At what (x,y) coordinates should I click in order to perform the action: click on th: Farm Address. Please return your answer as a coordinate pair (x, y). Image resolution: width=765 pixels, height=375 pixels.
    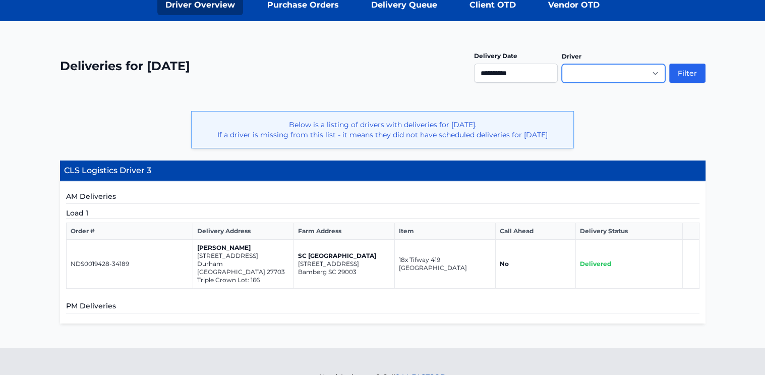
    Looking at the image, I should click on (345, 231).